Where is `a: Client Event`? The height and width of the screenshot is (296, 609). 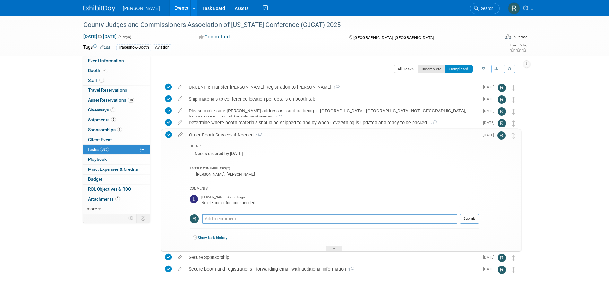
a: Client Event is located at coordinates (116, 140).